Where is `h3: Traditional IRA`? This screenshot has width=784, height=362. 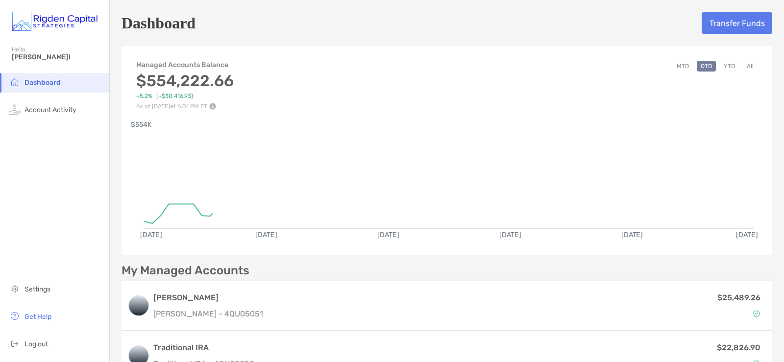
h3: Traditional IRA is located at coordinates (204, 348).